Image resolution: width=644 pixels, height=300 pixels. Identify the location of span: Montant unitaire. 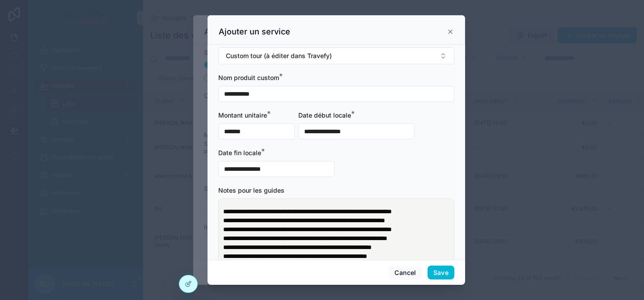
(243, 114).